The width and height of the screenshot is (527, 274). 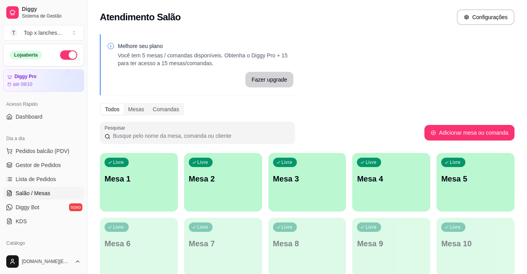 What do you see at coordinates (21, 221) in the screenshot?
I see `span: KDS` at bounding box center [21, 221].